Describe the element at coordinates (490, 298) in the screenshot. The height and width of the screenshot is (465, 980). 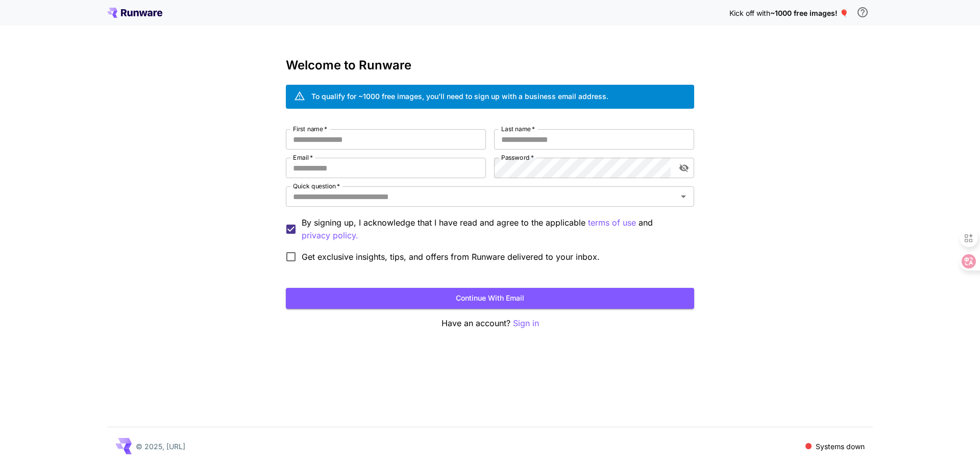
I see `button: Continue with email` at that location.